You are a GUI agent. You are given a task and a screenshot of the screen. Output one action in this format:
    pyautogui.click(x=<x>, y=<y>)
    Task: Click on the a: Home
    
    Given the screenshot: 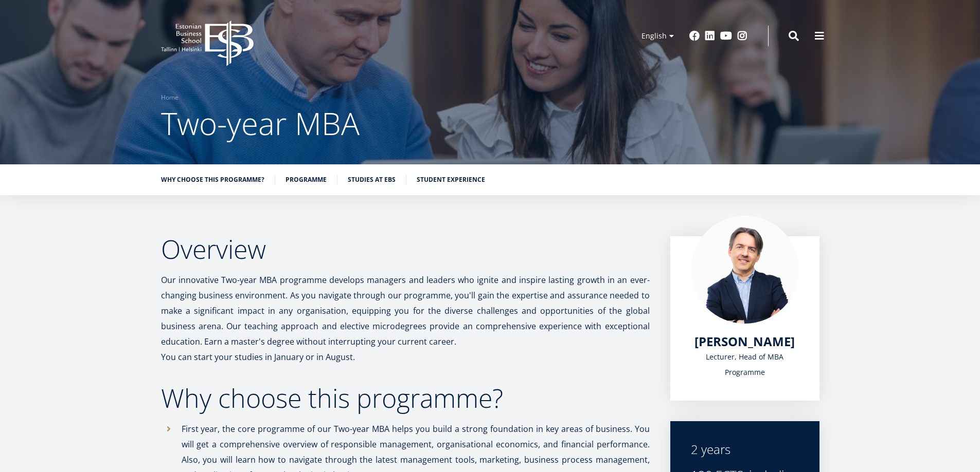 What is the action you would take?
    pyautogui.click(x=170, y=98)
    